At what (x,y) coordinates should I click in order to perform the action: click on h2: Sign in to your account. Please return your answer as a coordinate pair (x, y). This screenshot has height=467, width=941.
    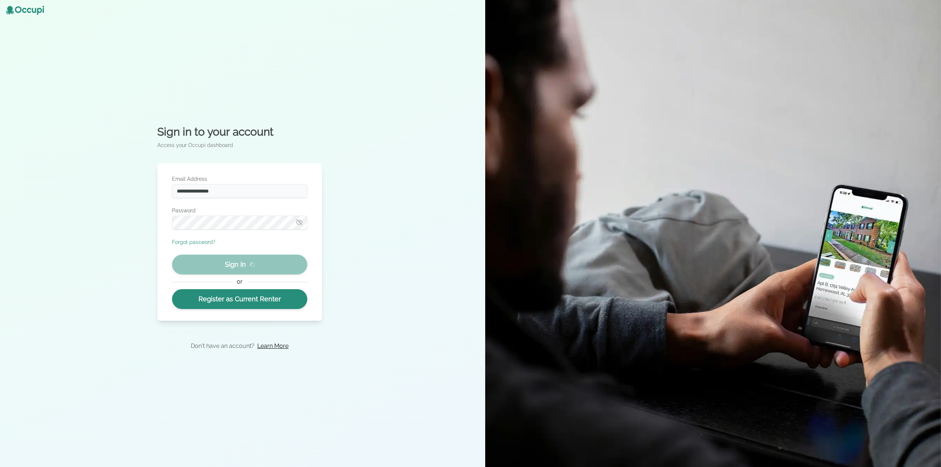
    Looking at the image, I should click on (240, 132).